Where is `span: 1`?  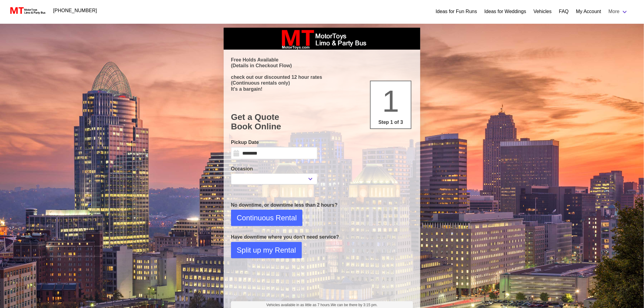
span: 1 is located at coordinates (391, 101).